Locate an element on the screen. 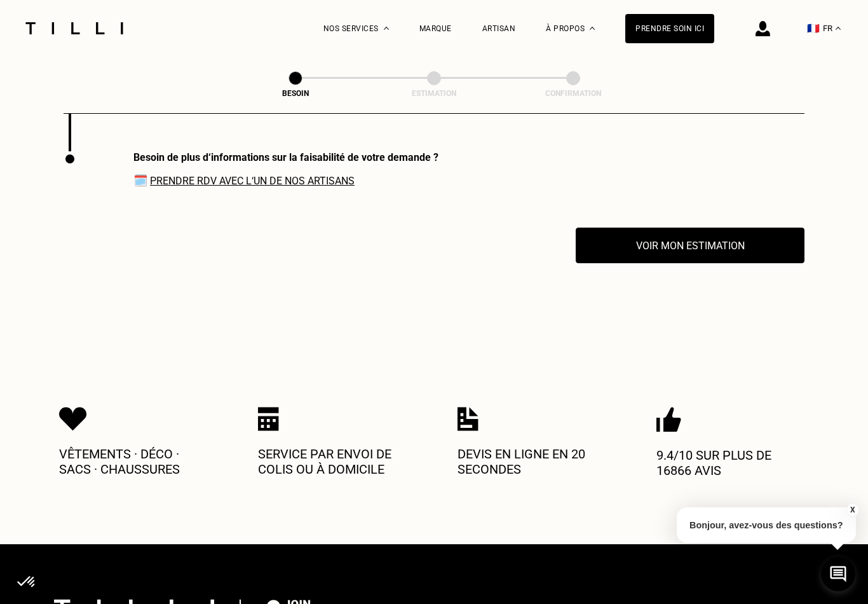 This screenshot has width=868, height=604. a: Prendre soin ici is located at coordinates (670, 28).